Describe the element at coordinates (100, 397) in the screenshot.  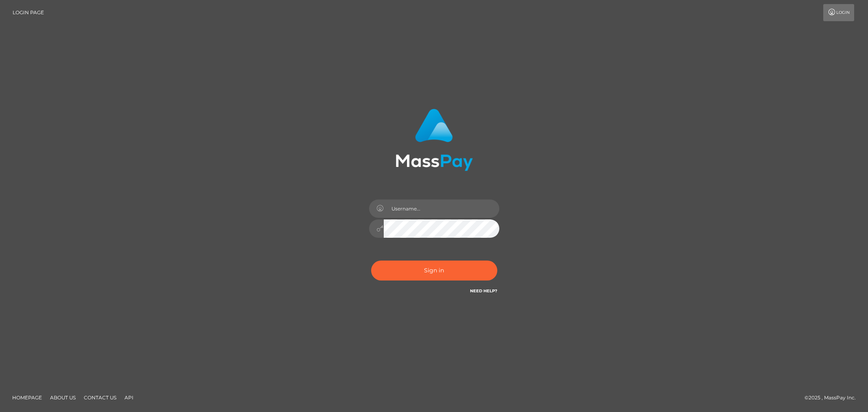
I see `a: Contact Us` at that location.